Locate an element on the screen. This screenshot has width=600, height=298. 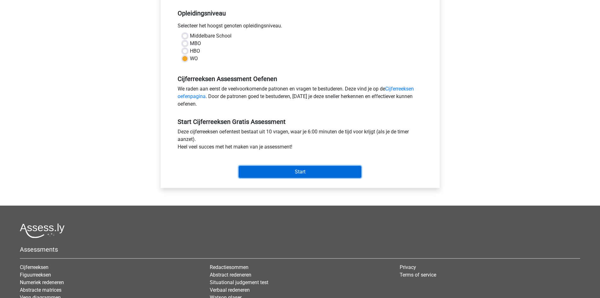
label: Middelbare School is located at coordinates (211, 36).